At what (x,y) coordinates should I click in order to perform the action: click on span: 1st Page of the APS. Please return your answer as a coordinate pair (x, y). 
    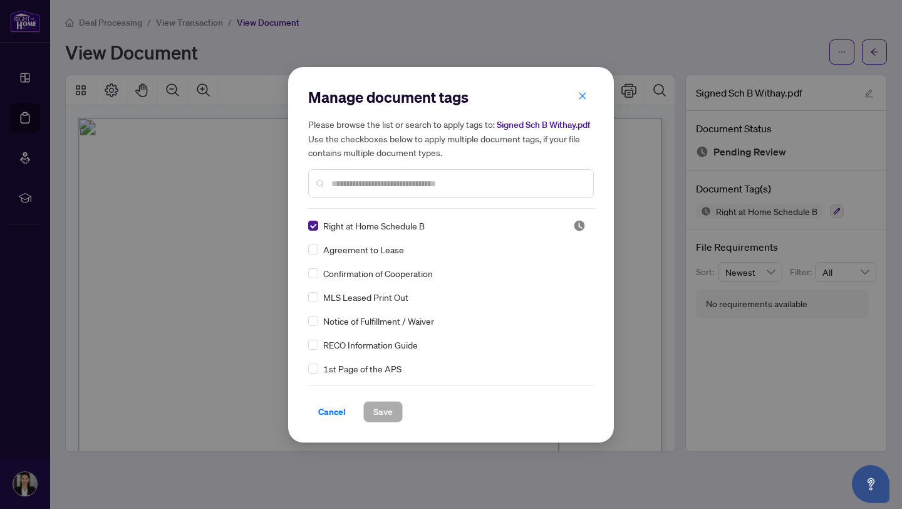
    Looking at the image, I should click on (362, 368).